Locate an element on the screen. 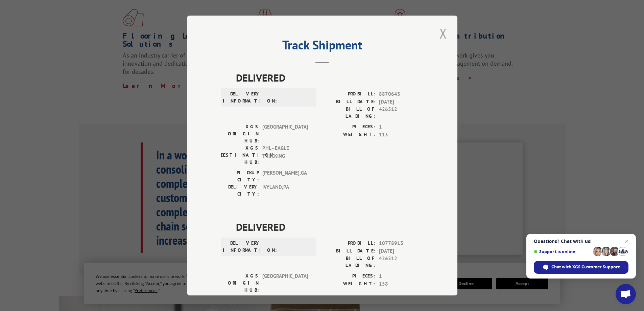 This screenshot has height=311, width=644. span: IVYLAND , PA is located at coordinates (285, 191).